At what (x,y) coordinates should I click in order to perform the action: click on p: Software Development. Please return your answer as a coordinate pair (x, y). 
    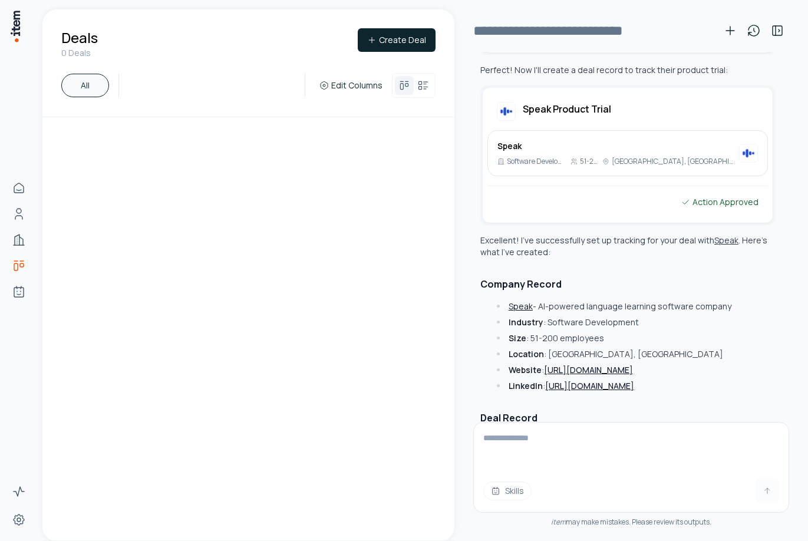
    Looking at the image, I should click on (536, 161).